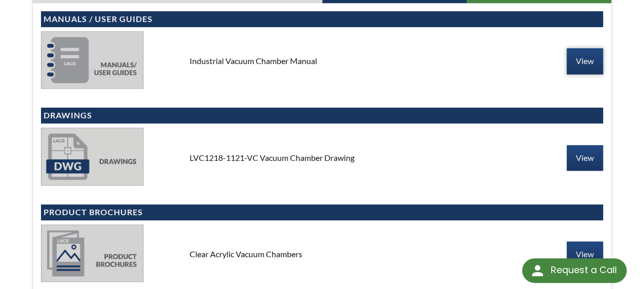  What do you see at coordinates (92, 60) in the screenshot?
I see `img: manuals-58eb83dcffeb6bffe51ad23c0c0dc674bfe46cf1c3d14eaecd86c55f24363f1d.jpg` at bounding box center [92, 60].